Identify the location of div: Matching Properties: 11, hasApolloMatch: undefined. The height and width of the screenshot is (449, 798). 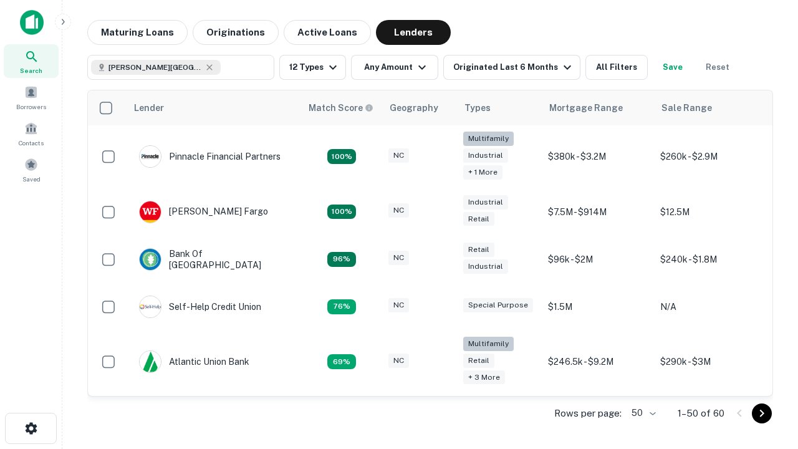
(342, 307).